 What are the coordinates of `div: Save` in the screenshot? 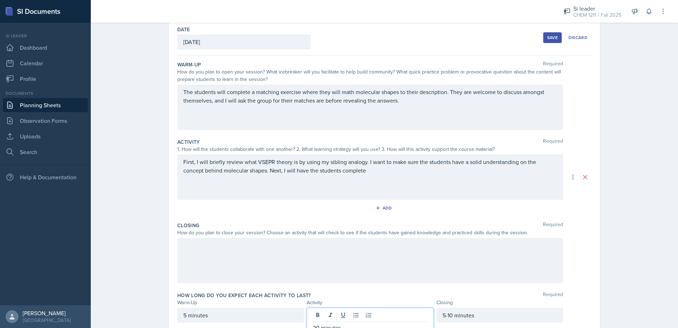 It's located at (553, 38).